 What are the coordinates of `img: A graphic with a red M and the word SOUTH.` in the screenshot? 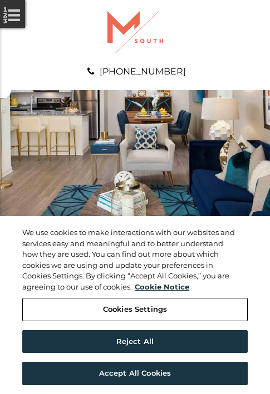 It's located at (135, 32).